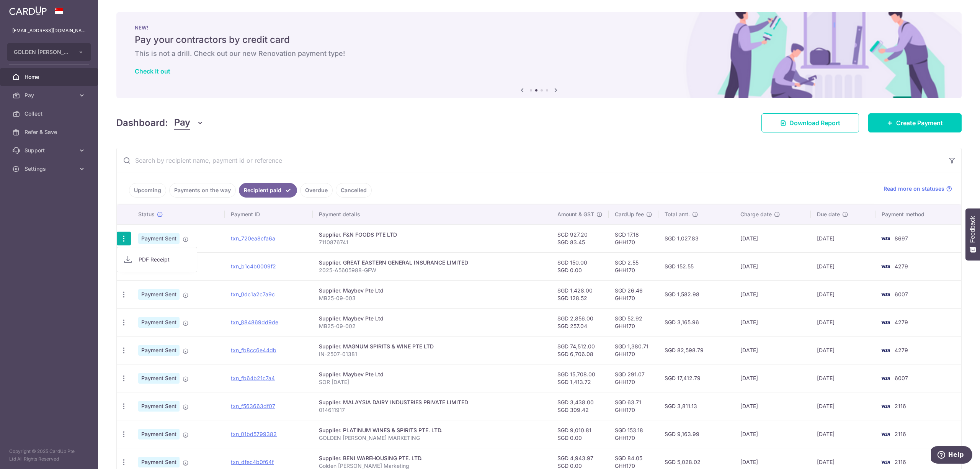  Describe the element at coordinates (580, 434) in the screenshot. I see `td: SGD 9,010.81 SGD 0.00` at that location.